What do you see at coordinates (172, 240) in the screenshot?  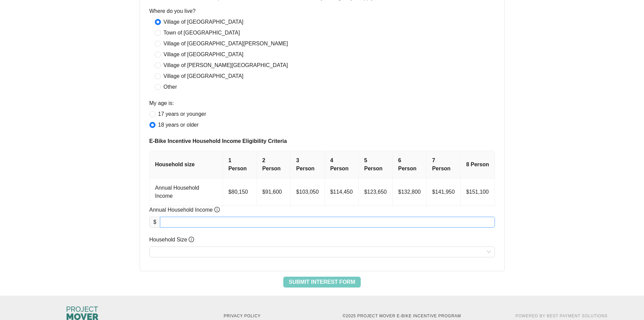 I see `span: Household Size` at bounding box center [172, 240].